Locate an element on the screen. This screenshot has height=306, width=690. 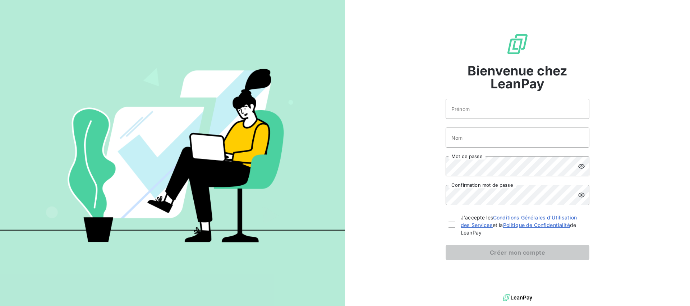
span: Bienvenue chez LeanPay is located at coordinates (518, 77).